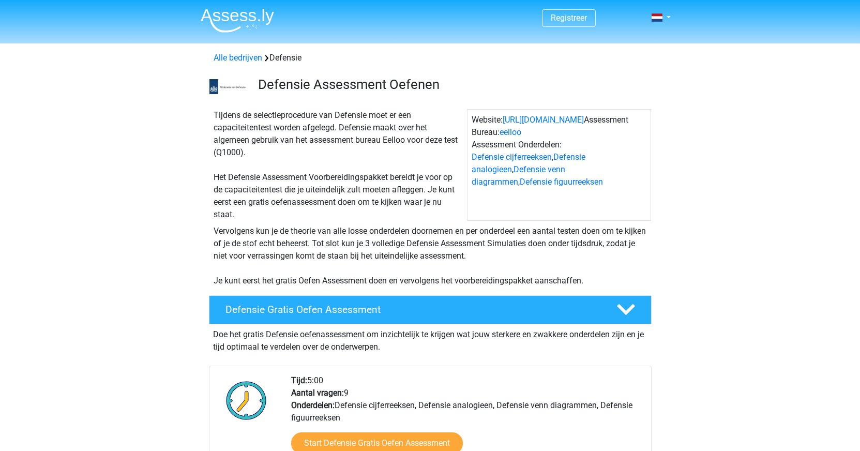 Image resolution: width=860 pixels, height=451 pixels. What do you see at coordinates (246, 400) in the screenshot?
I see `img: Klok` at bounding box center [246, 400].